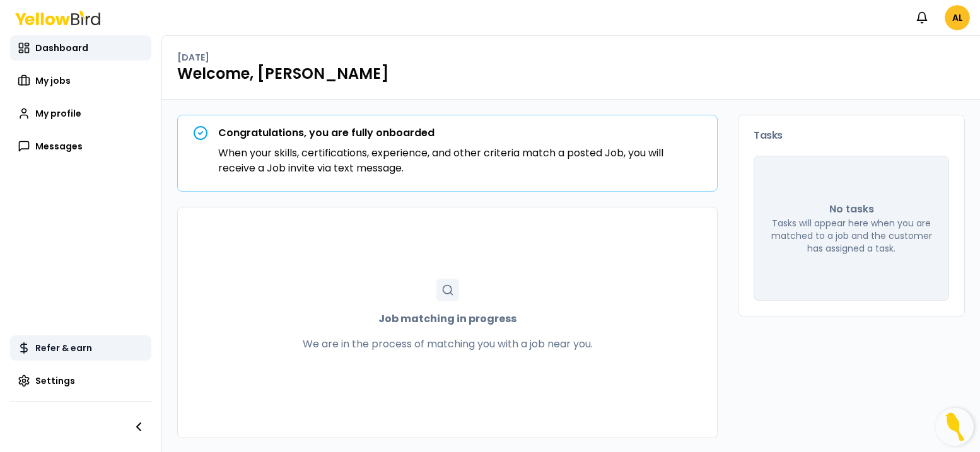  Describe the element at coordinates (81, 48) in the screenshot. I see `a: Dashboard` at that location.